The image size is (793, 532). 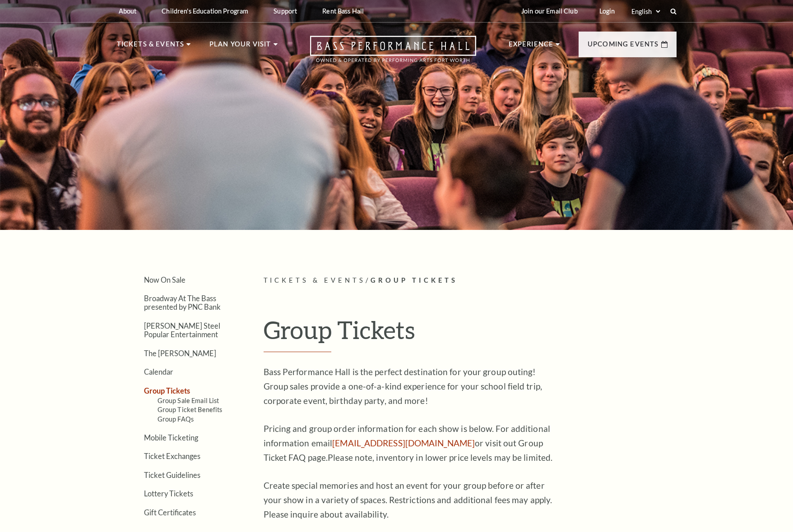 What do you see at coordinates (127, 11) in the screenshot?
I see `p: About` at bounding box center [127, 11].